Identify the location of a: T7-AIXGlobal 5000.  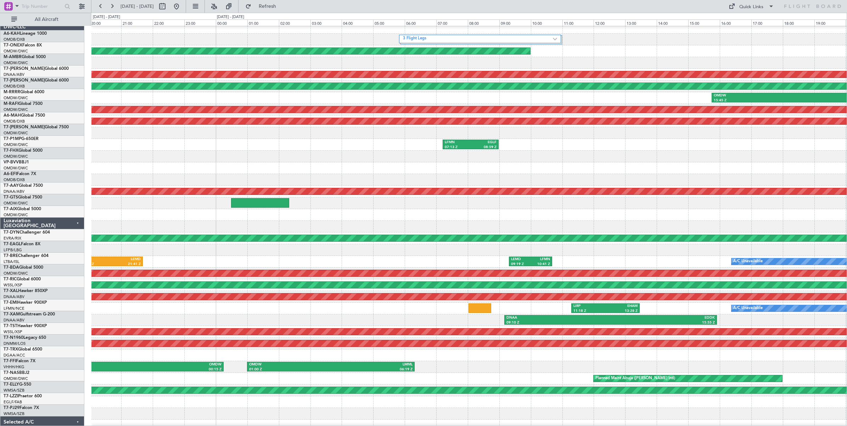
(22, 209).